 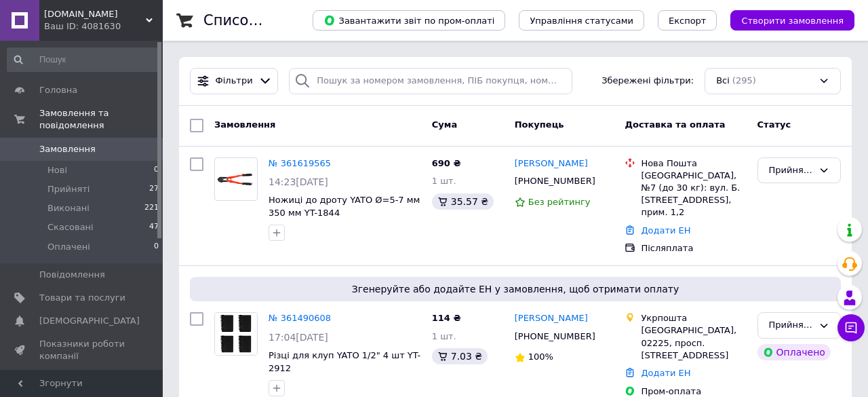 What do you see at coordinates (430, 81) in the screenshot?
I see `input: Пошук за номером замовлення, ПІБ покупця, номером телефону, Email, номером накладної` at bounding box center [430, 81].